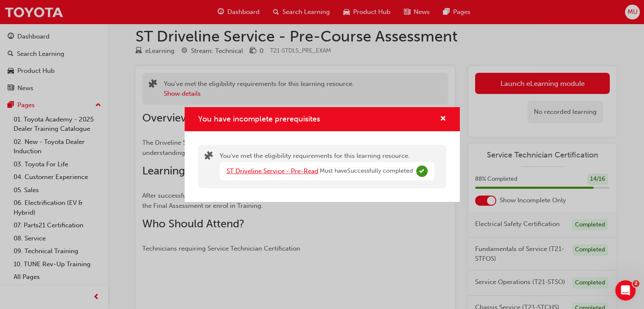 The height and width of the screenshot is (309, 644). I want to click on span: You have incomplete prerequisites, so click(259, 119).